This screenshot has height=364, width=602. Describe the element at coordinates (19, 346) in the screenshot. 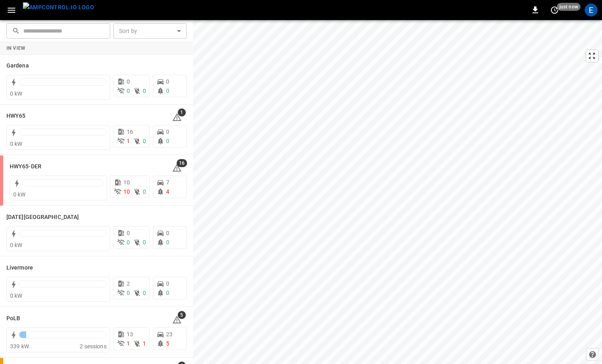

I see `span: 339 kW` at that location.